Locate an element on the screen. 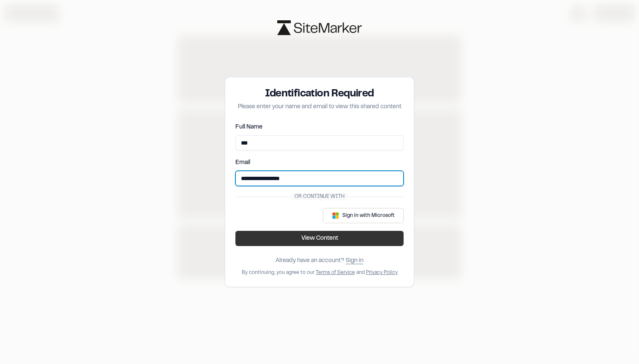 The image size is (639, 364). label: Email is located at coordinates (243, 163).